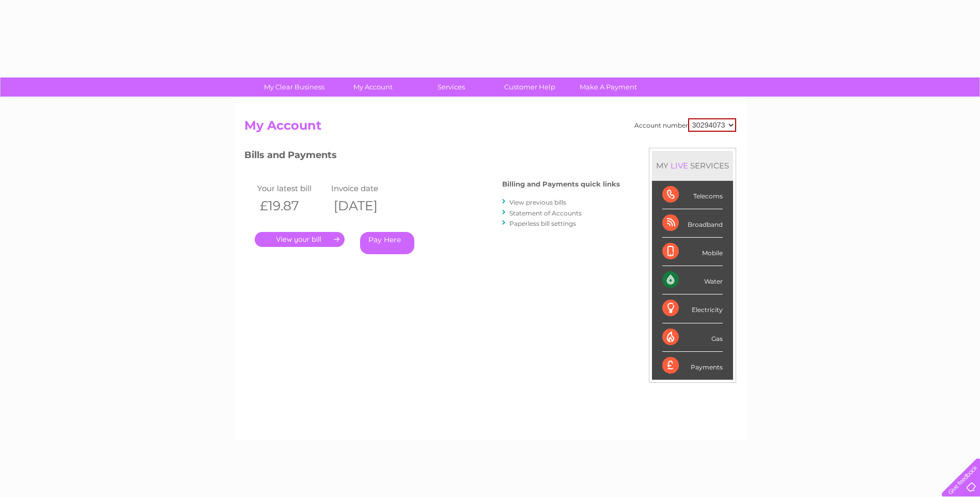  What do you see at coordinates (693, 280) in the screenshot?
I see `div: Water` at bounding box center [693, 280].